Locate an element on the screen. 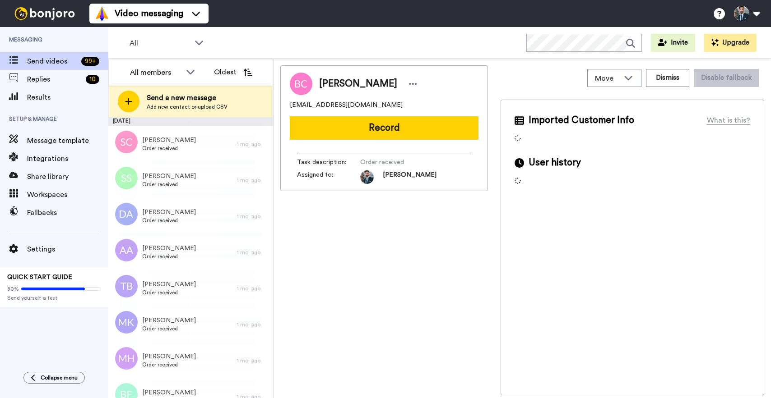 This screenshot has height=398, width=771. img: aa.png is located at coordinates (126, 250).